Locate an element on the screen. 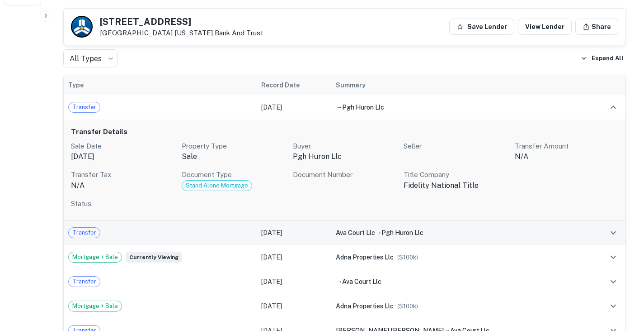 The height and width of the screenshot is (331, 644). p: Sale Date is located at coordinates (123, 146).